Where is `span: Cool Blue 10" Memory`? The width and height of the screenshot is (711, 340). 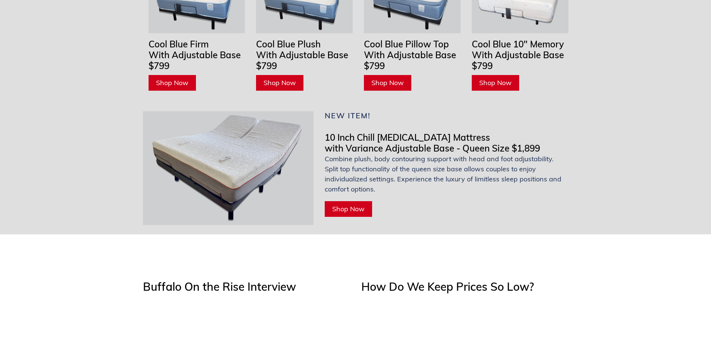 span: Cool Blue 10" Memory is located at coordinates (518, 44).